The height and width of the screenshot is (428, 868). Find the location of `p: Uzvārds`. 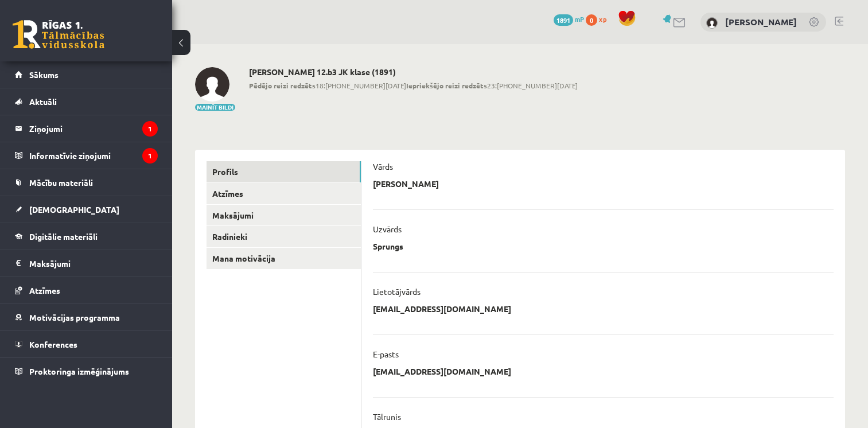

p: Uzvārds is located at coordinates (387, 229).